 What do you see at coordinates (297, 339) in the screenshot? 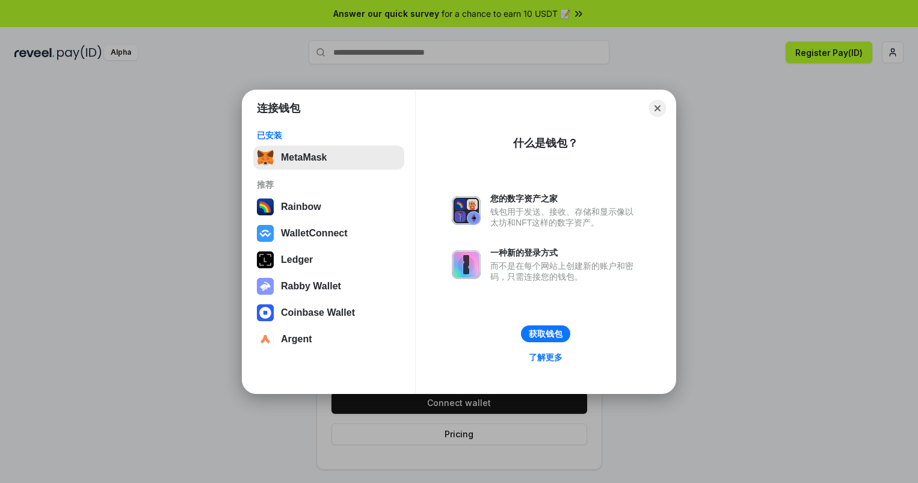
I see `div: Argent` at bounding box center [297, 339].